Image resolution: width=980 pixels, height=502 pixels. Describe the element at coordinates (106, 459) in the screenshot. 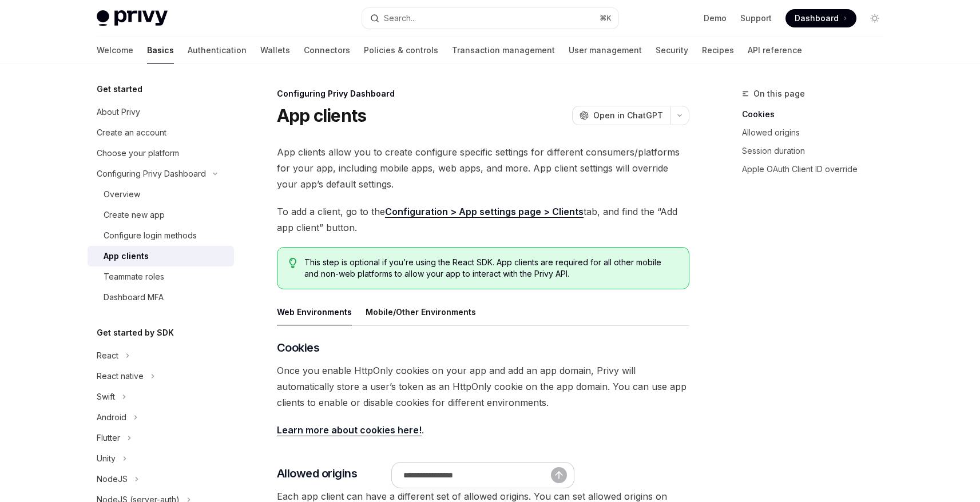

I see `div: Unity` at that location.